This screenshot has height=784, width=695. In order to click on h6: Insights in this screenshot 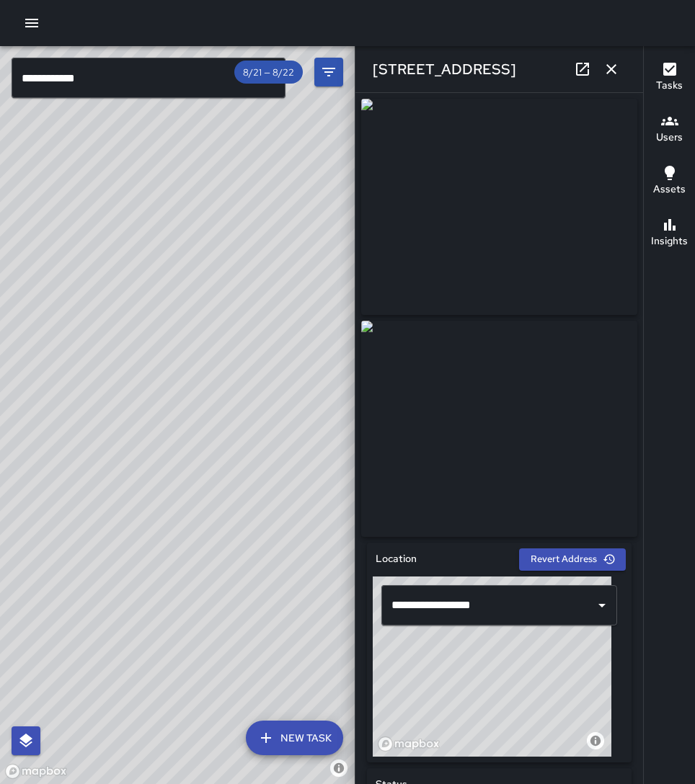, I will do `click(668, 242)`.